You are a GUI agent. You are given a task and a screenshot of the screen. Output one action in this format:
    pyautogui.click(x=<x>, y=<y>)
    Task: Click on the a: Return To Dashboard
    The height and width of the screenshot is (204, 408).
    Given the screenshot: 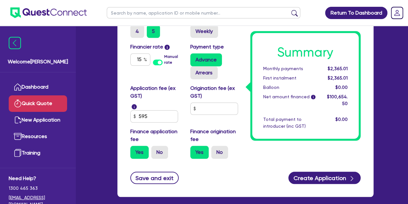 What is the action you would take?
    pyautogui.click(x=356, y=13)
    